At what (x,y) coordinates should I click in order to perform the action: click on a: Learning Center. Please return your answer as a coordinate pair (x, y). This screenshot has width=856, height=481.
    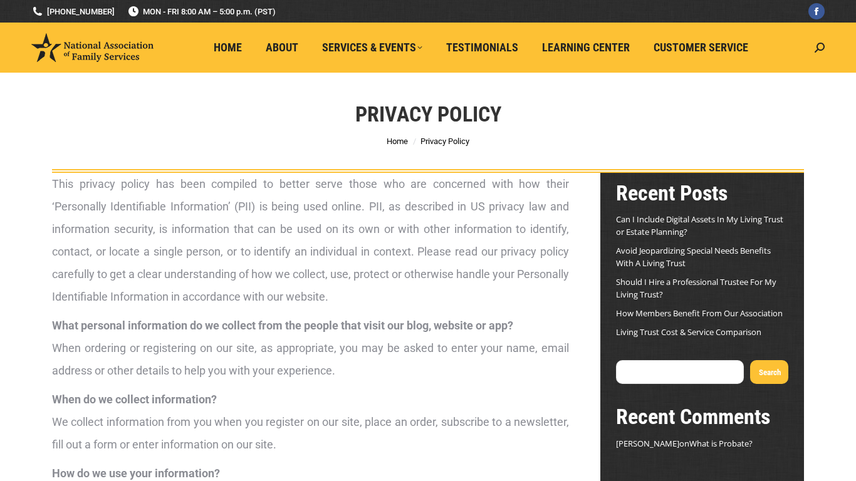
    Looking at the image, I should click on (586, 48).